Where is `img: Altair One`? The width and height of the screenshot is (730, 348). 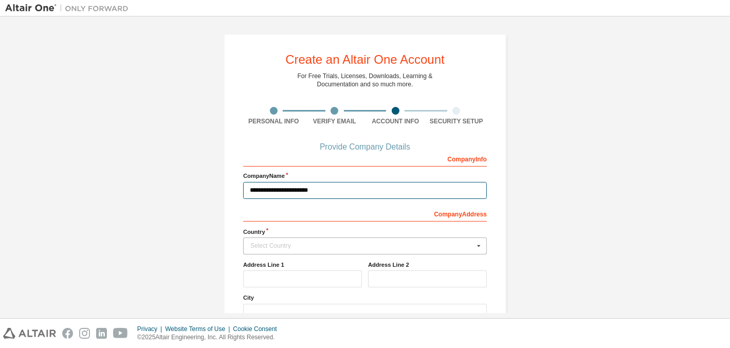 img: Altair One is located at coordinates (69, 8).